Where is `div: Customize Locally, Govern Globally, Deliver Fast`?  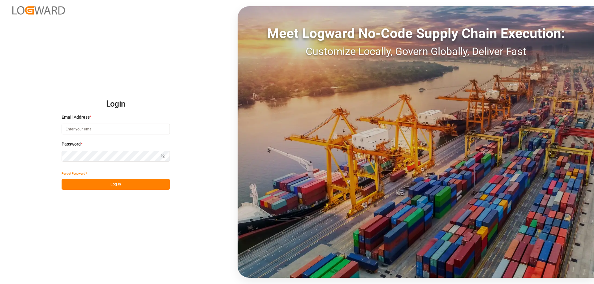
div: Customize Locally, Govern Globally, Deliver Fast is located at coordinates (416, 51).